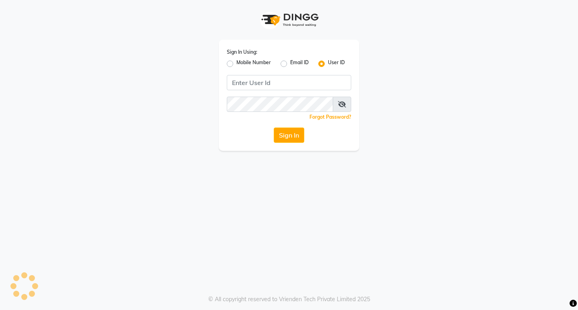 Image resolution: width=578 pixels, height=310 pixels. What do you see at coordinates (289, 135) in the screenshot?
I see `button: Sign In` at bounding box center [289, 135].